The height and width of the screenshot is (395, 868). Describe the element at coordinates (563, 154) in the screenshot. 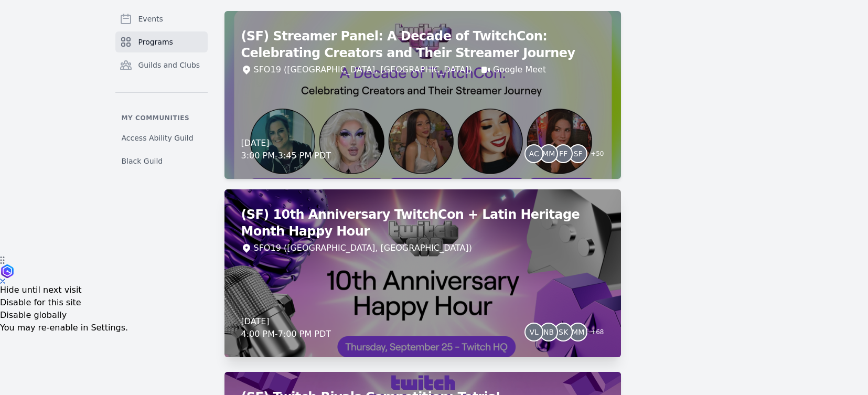

I see `span: FF` at that location.